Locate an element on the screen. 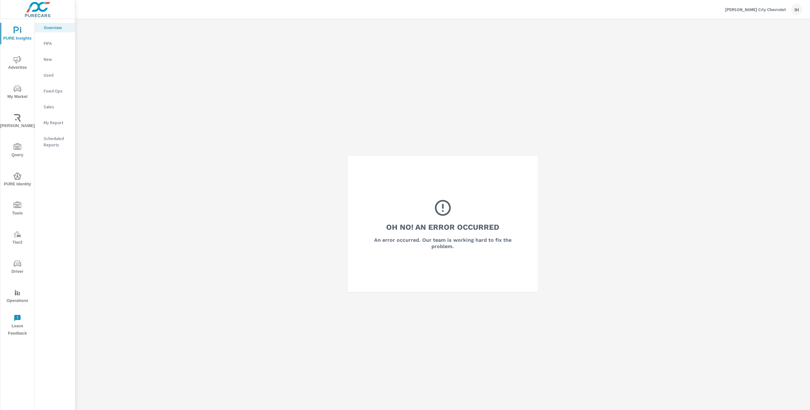  p: Used is located at coordinates (57, 75).